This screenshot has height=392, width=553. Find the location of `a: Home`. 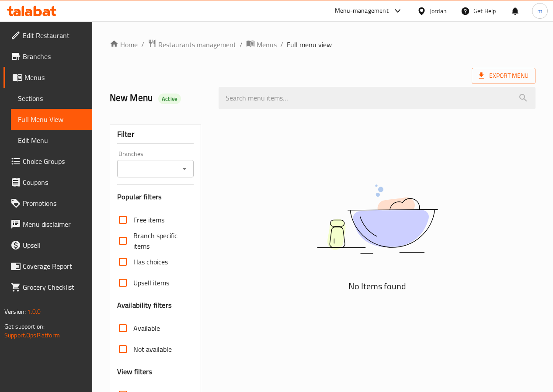

a: Home is located at coordinates (124, 45).